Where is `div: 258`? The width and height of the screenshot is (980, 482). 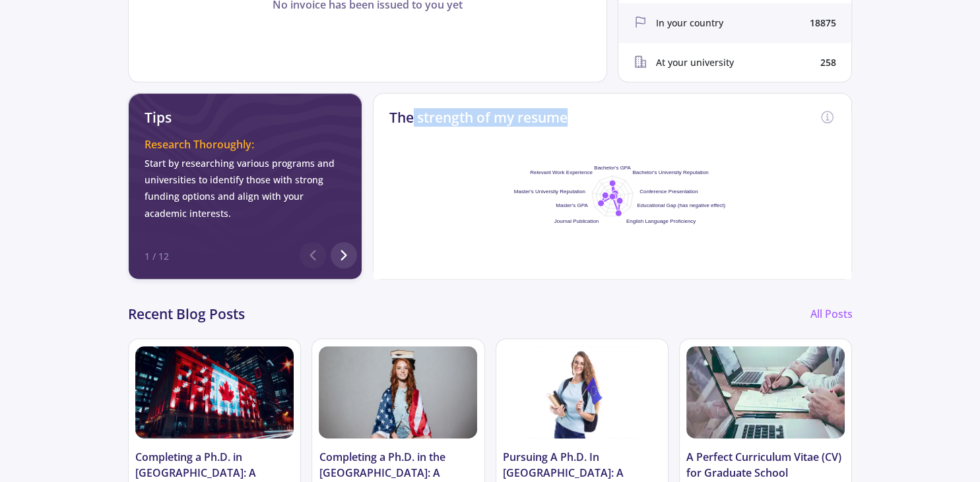 div: 258 is located at coordinates (827, 62).